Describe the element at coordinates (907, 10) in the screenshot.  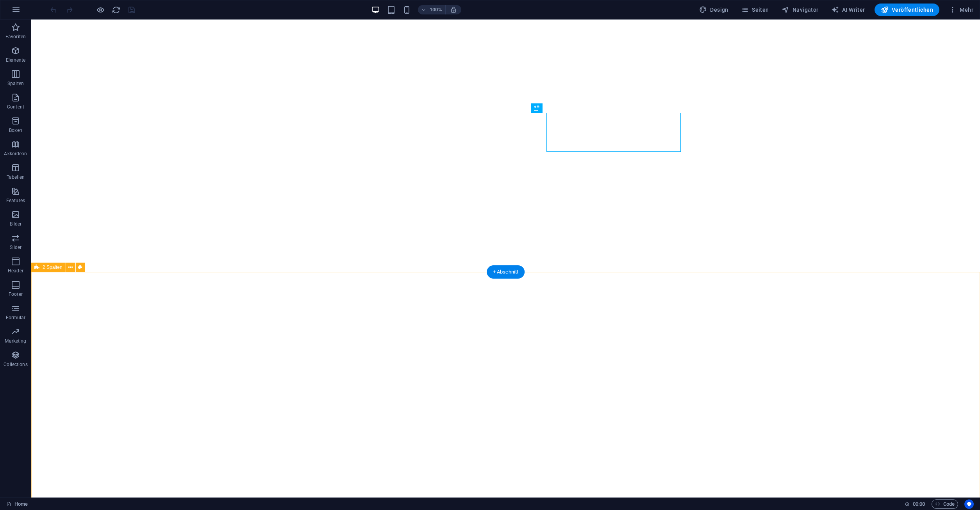
I see `span: Veröffentlichen` at that location.